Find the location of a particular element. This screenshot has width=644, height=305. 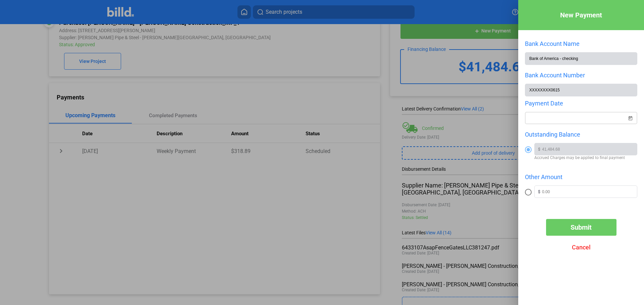

div: Other Amount is located at coordinates (581, 177).